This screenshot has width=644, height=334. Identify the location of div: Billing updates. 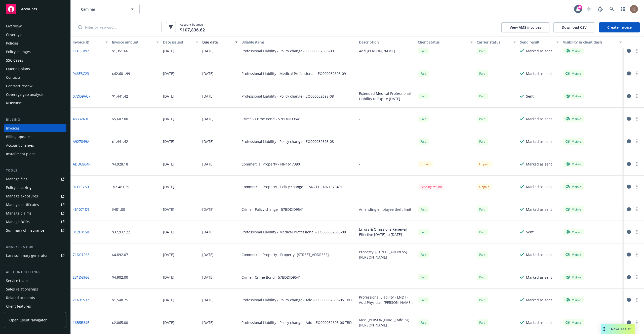
(19, 137).